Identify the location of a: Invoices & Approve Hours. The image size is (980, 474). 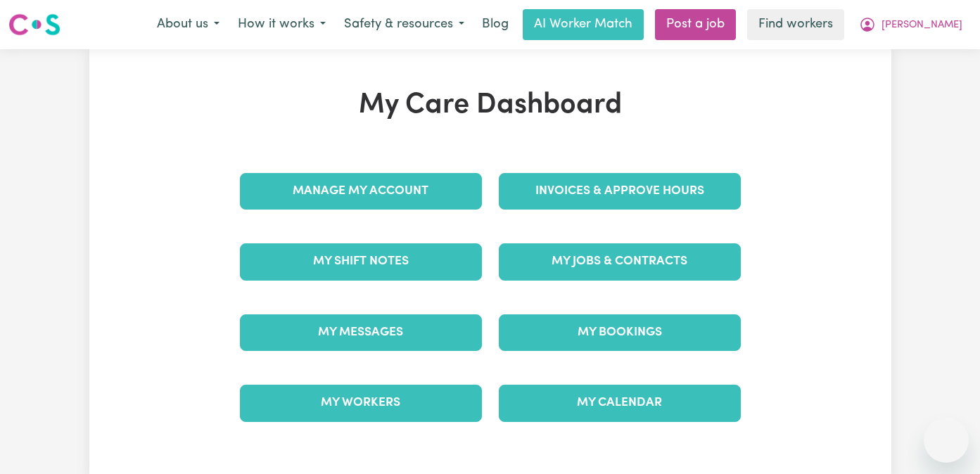
(620, 191).